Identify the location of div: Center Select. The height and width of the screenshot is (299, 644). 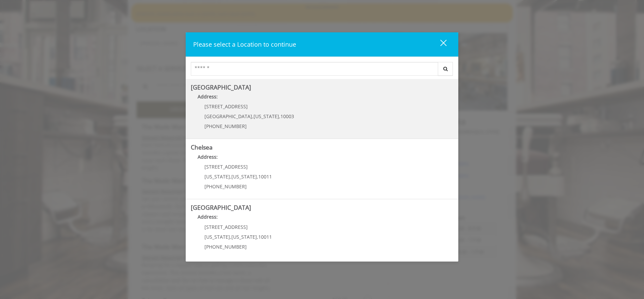
(322, 71).